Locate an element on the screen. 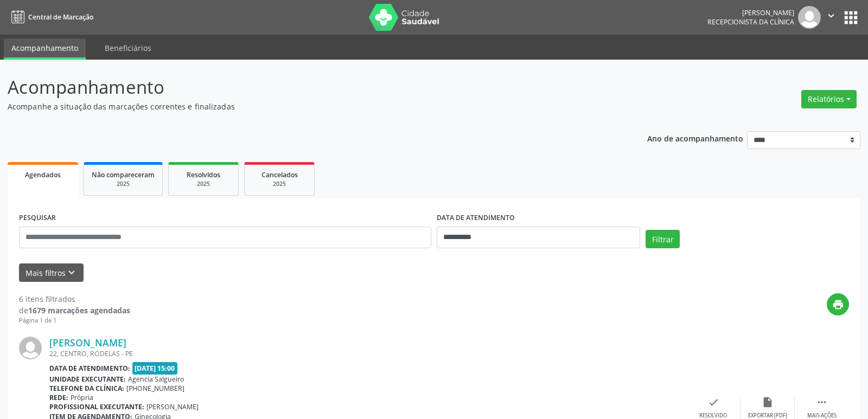  p: Acompanhamento is located at coordinates (306, 87).